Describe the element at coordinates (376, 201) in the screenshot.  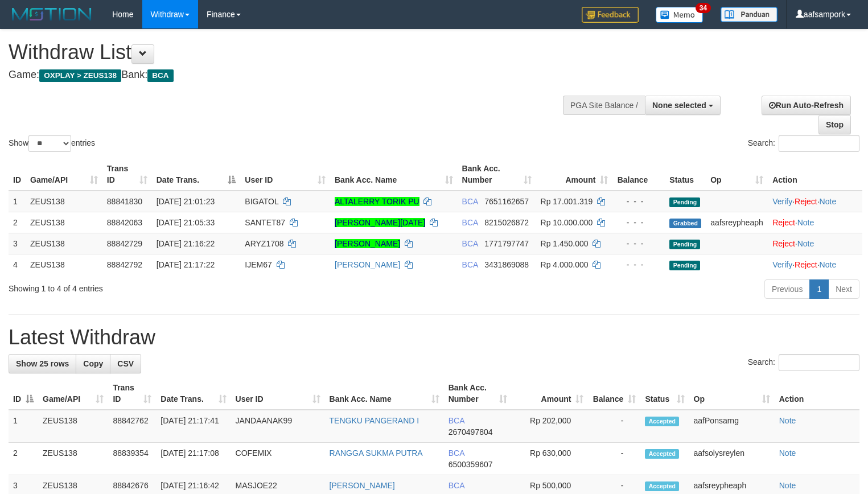
I see `a: ALTALERRY TORIK PU` at that location.